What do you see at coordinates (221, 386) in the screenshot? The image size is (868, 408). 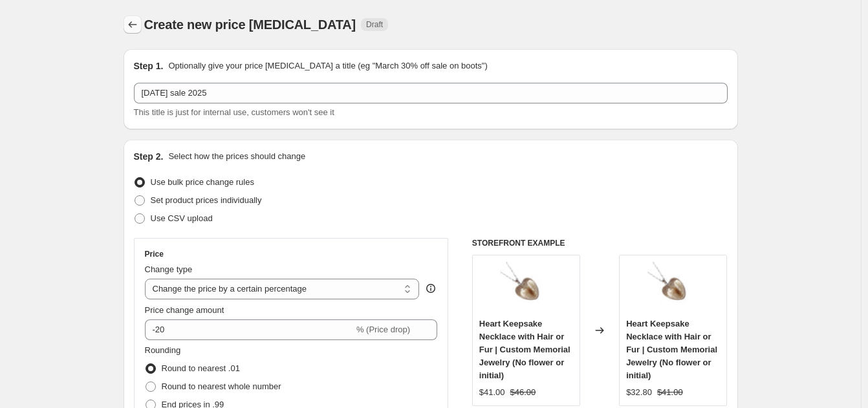 I see `span: Round to nearest whole number` at bounding box center [221, 386].